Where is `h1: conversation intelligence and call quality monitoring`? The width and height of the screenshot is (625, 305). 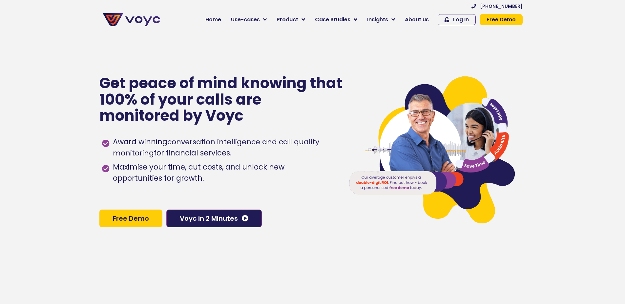 h1: conversation intelligence and call quality monitoring is located at coordinates (216, 147).